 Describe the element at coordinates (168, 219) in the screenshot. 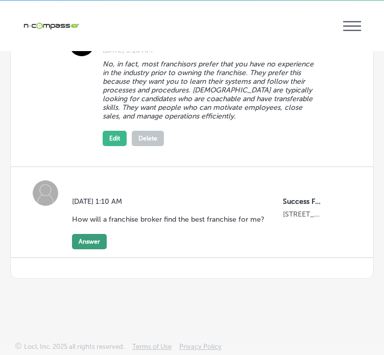

I see `p: How will a franchise broker find the best franchise for me?` at that location.